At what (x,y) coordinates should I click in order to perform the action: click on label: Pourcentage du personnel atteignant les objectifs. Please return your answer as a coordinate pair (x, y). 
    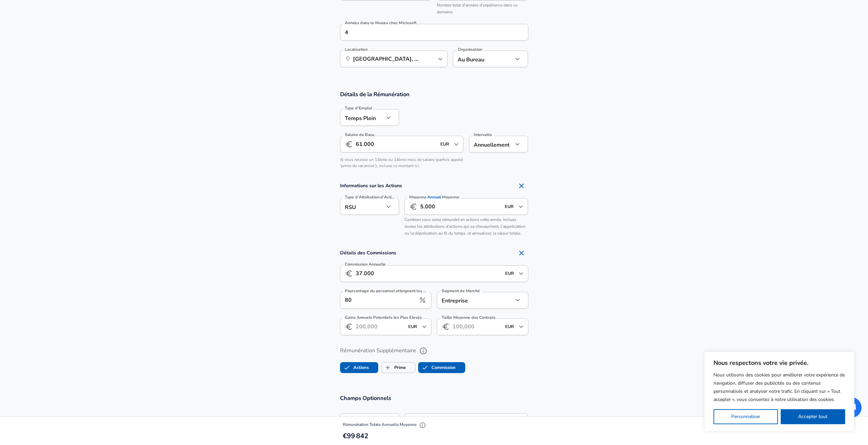
    Looking at the image, I should click on (386, 291).